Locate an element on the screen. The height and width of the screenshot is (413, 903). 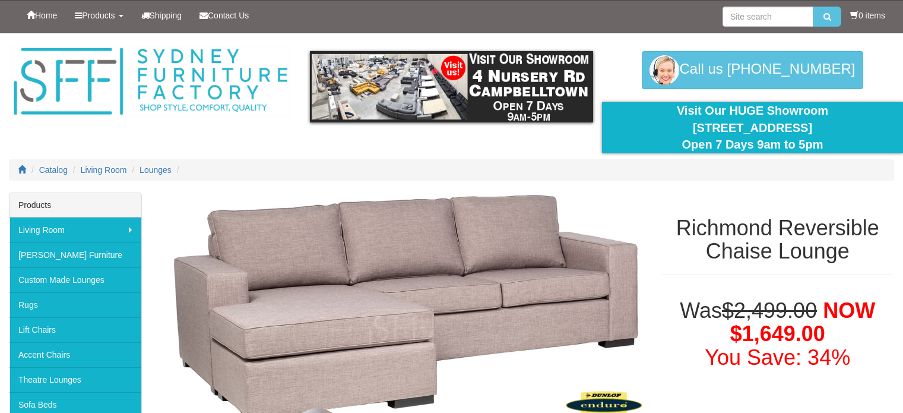
h1: Was is located at coordinates (778, 334).